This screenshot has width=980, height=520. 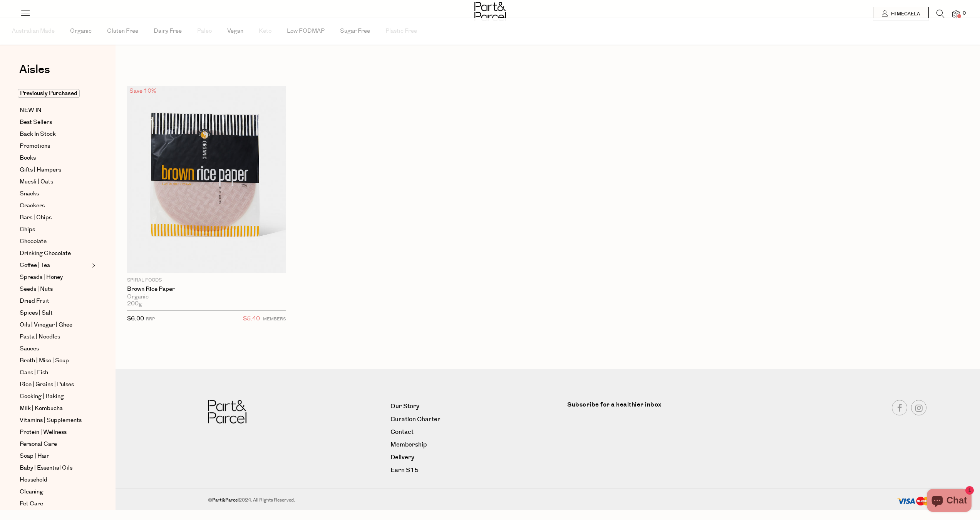 What do you see at coordinates (55, 397) in the screenshot?
I see `a: Cooking | Baking` at bounding box center [55, 397].